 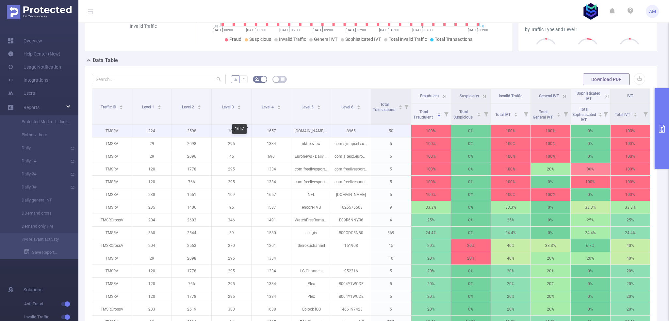 What do you see at coordinates (550, 246) in the screenshot?
I see `p: 33.3%` at bounding box center [550, 246].